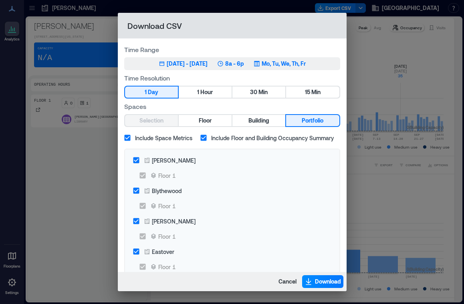 Image resolution: width=464 pixels, height=304 pixels. What do you see at coordinates (167, 191) in the screenshot?
I see `div: Blythewood` at bounding box center [167, 191].